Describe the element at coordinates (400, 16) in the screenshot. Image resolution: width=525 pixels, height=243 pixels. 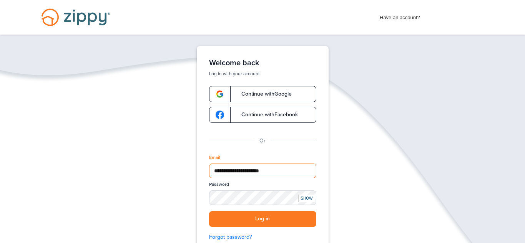
I see `span: Have an account?` at that location.